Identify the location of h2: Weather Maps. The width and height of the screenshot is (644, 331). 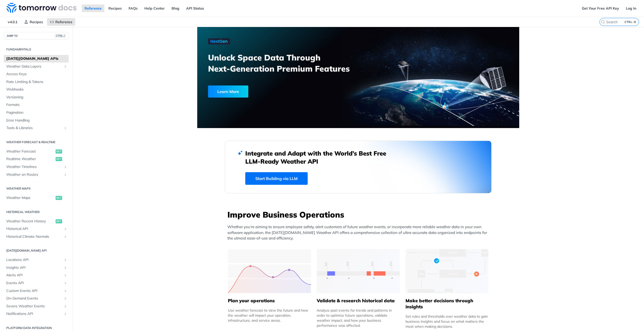
(36, 189).